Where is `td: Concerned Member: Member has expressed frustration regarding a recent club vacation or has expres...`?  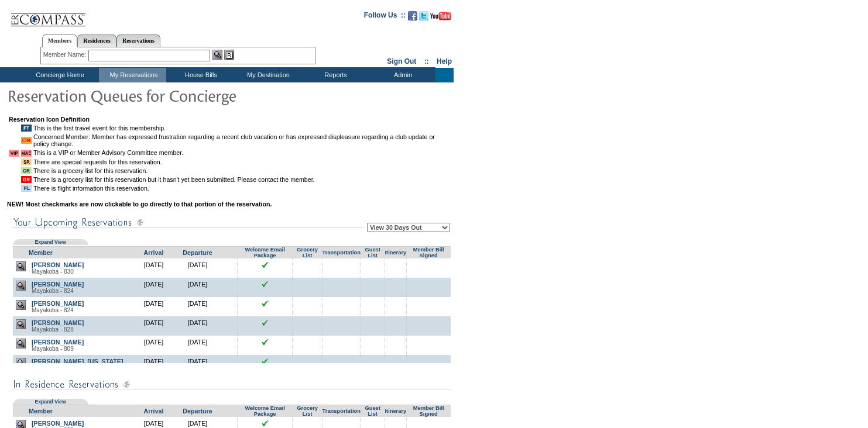
td: Concerned Member: Member has expressed frustration regarding a recent club vacation or has expres... is located at coordinates (242, 140).